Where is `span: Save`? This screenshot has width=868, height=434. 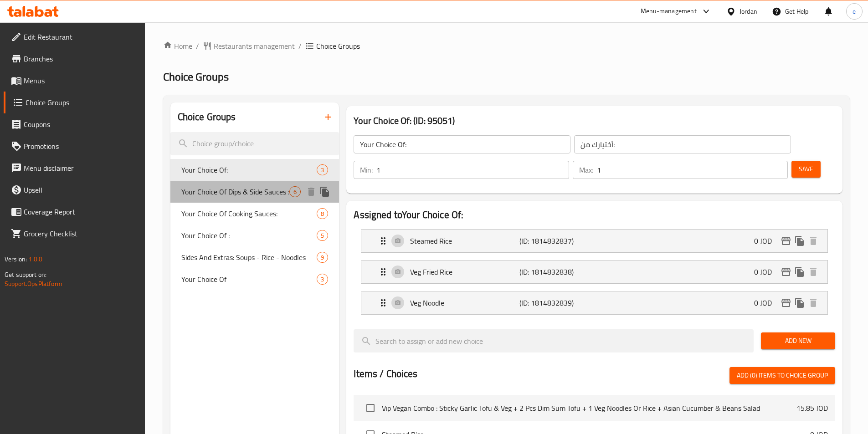
span: Save is located at coordinates (806, 169).